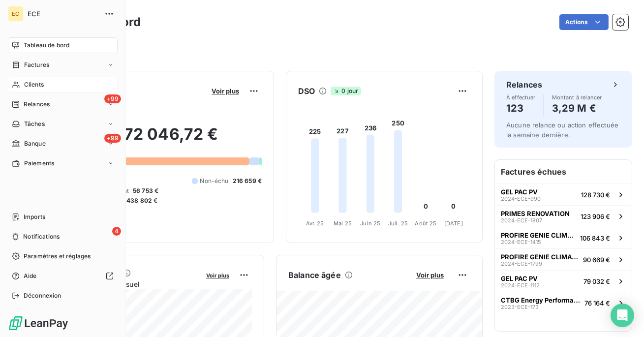 This screenshot has width=644, height=337. I want to click on span: Imports, so click(34, 217).